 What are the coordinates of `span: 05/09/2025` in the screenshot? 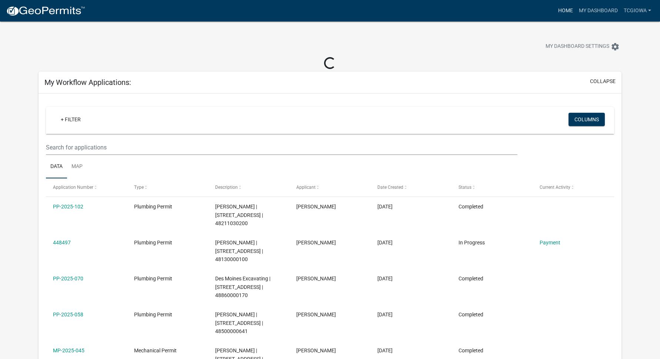 It's located at (385, 314).